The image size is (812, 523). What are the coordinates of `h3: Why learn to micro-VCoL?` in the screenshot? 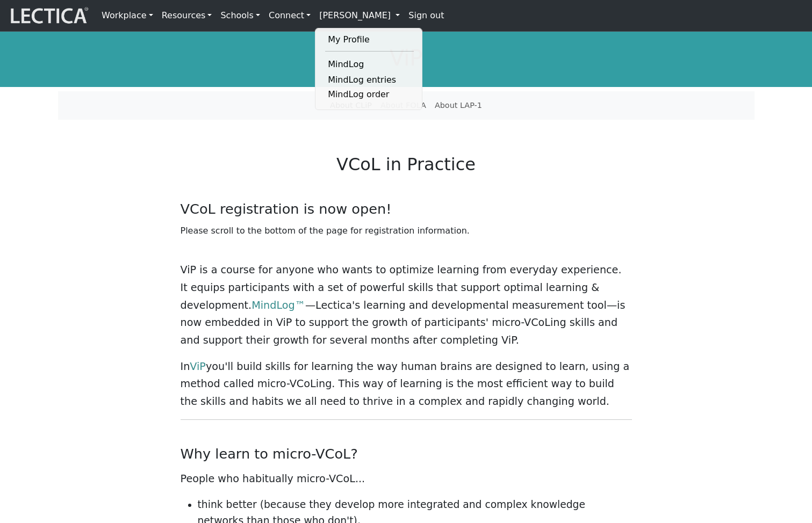 It's located at (407, 454).